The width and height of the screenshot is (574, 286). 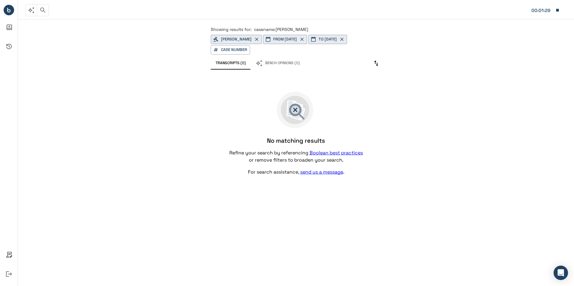 What do you see at coordinates (546, 10) in the screenshot?
I see `button: Matter: 144582.0001` at bounding box center [546, 10].